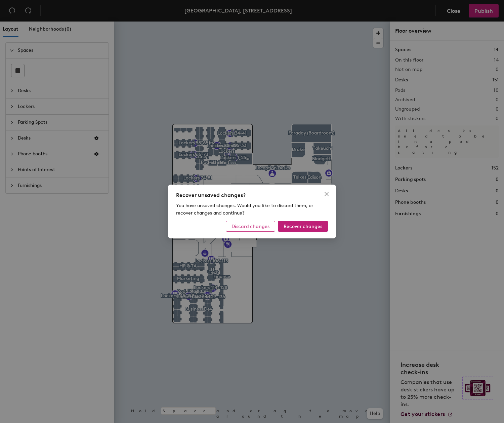 The image size is (504, 423). Describe the element at coordinates (326, 194) in the screenshot. I see `span: Close` at that location.